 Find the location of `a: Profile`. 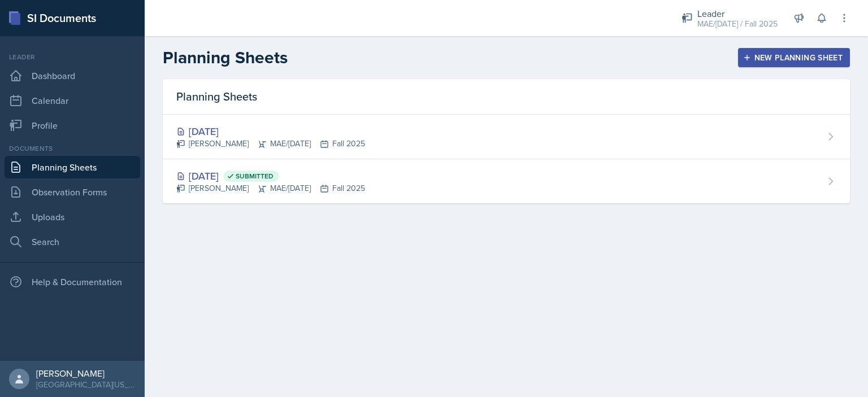

a: Profile is located at coordinates (72, 126).